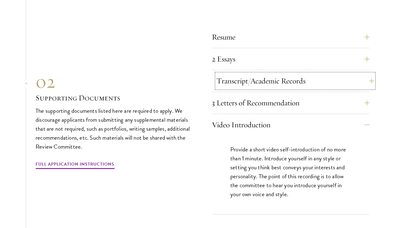 The width and height of the screenshot is (405, 228). Describe the element at coordinates (290, 125) in the screenshot. I see `button: Video Introduction` at that location.